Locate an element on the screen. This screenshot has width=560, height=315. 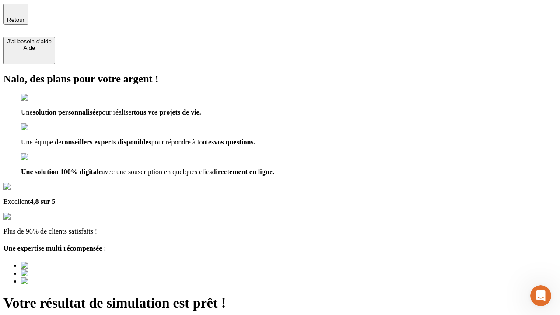
span: Une solution 100% digitale is located at coordinates (61, 171).